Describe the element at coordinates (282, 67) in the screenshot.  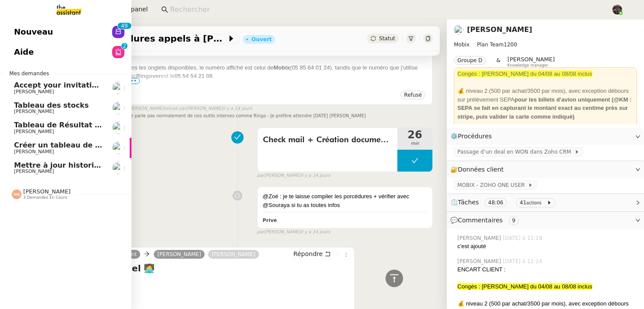
I see `strong: Mobix` at that location.